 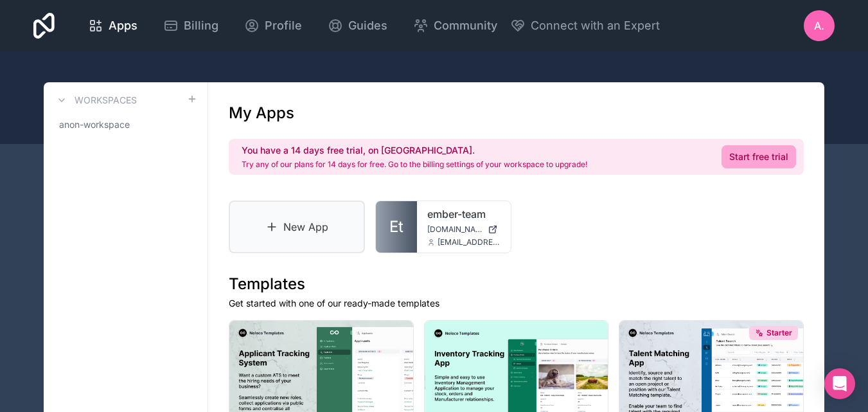 What do you see at coordinates (585, 26) in the screenshot?
I see `button: Connect with an Expert` at bounding box center [585, 26].